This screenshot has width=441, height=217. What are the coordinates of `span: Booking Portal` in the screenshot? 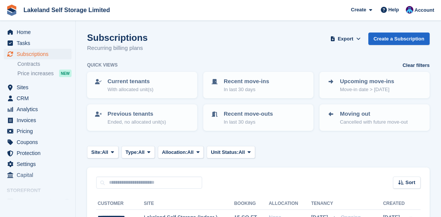 It's located at (39, 202).